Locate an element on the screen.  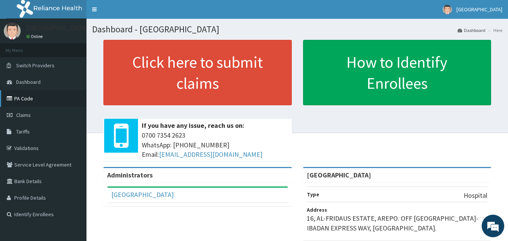
li: Here is located at coordinates (494, 30).